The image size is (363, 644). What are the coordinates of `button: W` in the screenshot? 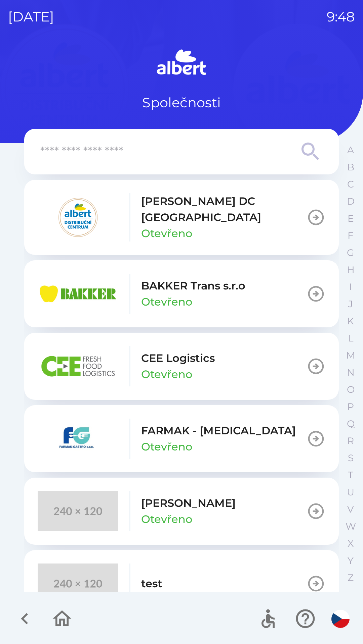 It's located at (351, 527).